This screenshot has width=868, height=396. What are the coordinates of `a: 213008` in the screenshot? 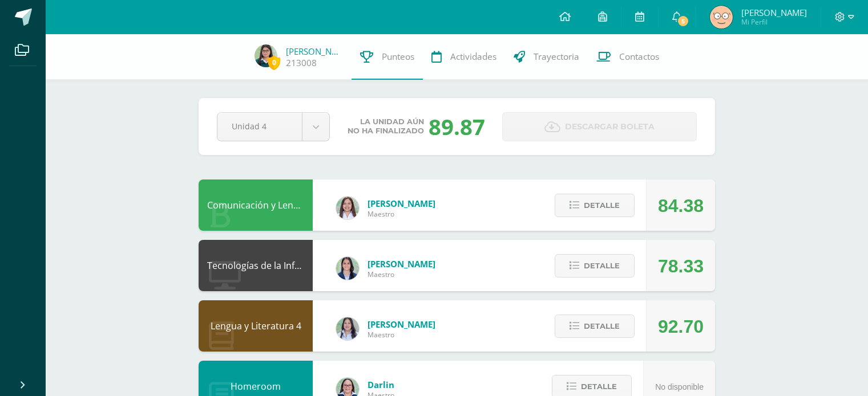 It's located at (301, 63).